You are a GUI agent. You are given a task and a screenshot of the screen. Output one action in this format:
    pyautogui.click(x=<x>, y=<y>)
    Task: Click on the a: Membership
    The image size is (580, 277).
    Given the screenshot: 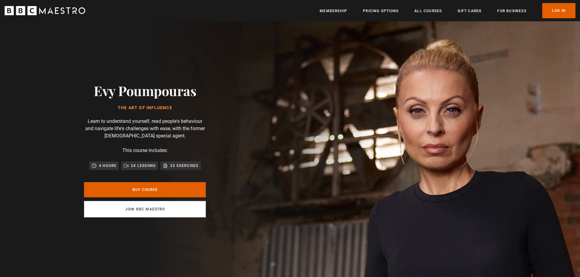 What is the action you would take?
    pyautogui.click(x=333, y=11)
    